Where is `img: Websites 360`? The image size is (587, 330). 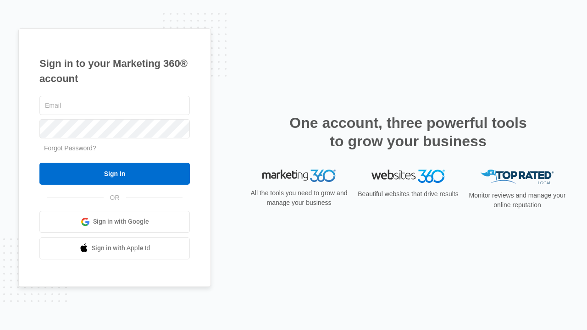
img: Websites 360 is located at coordinates (408, 176).